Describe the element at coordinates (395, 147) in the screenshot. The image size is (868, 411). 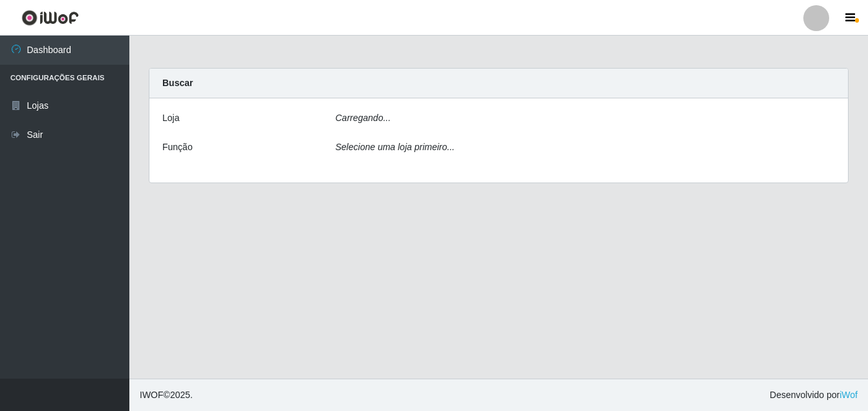
I see `i: Selecione uma loja primeiro...` at that location.